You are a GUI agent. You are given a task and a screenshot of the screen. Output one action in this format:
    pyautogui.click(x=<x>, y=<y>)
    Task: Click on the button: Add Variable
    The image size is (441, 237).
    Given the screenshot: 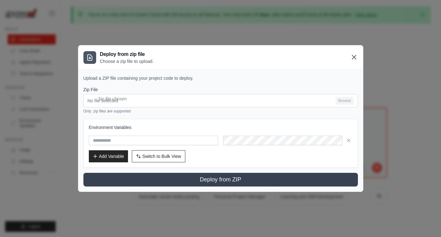 What is the action you would take?
    pyautogui.click(x=108, y=157)
    